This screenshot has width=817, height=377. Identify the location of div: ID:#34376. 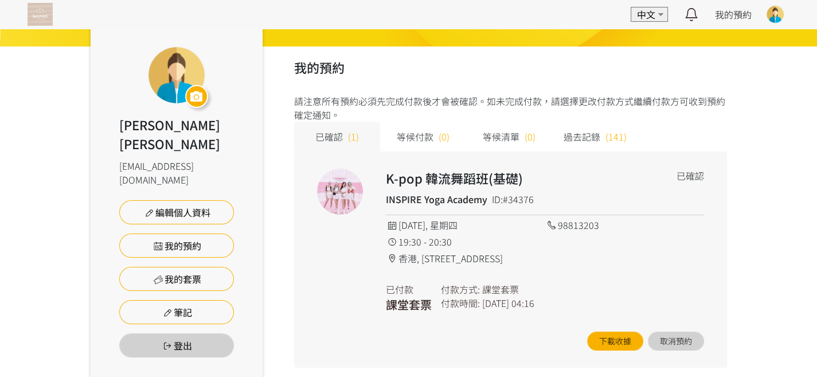
(513, 199).